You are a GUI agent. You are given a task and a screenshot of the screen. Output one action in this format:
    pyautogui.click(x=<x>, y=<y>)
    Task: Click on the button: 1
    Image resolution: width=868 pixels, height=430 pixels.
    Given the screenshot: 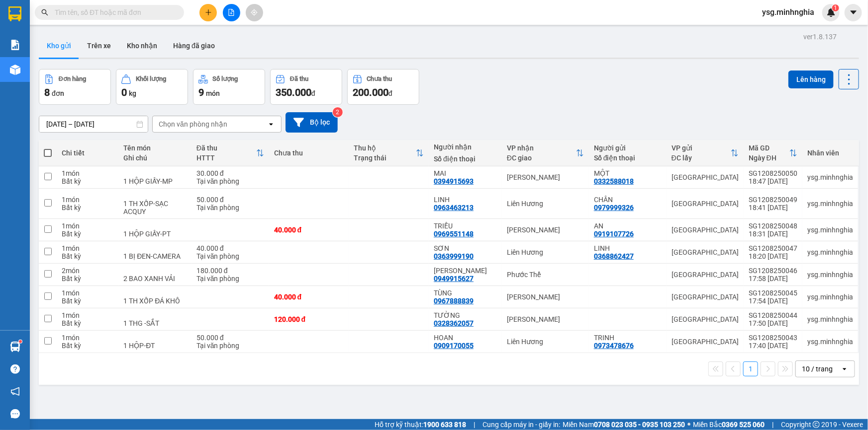 What is the action you would take?
    pyautogui.click(x=751, y=369)
    